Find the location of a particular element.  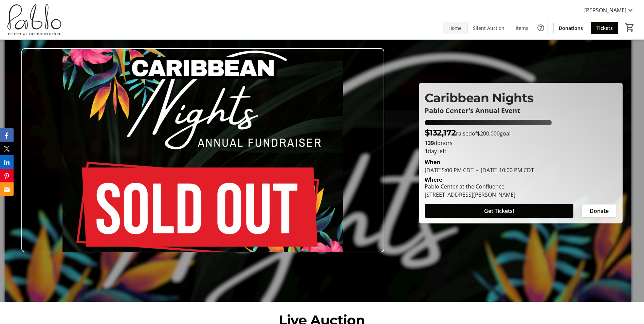

span: 1 is located at coordinates (426, 151).